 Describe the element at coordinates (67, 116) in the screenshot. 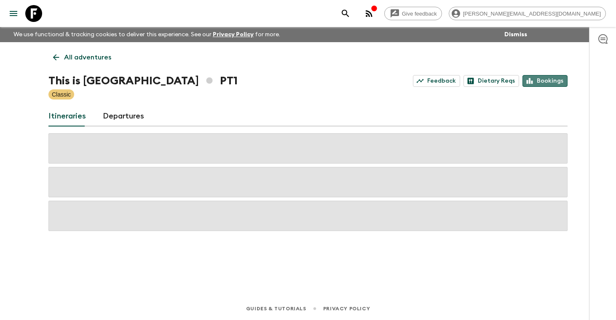

I see `a: Itineraries` at that location.